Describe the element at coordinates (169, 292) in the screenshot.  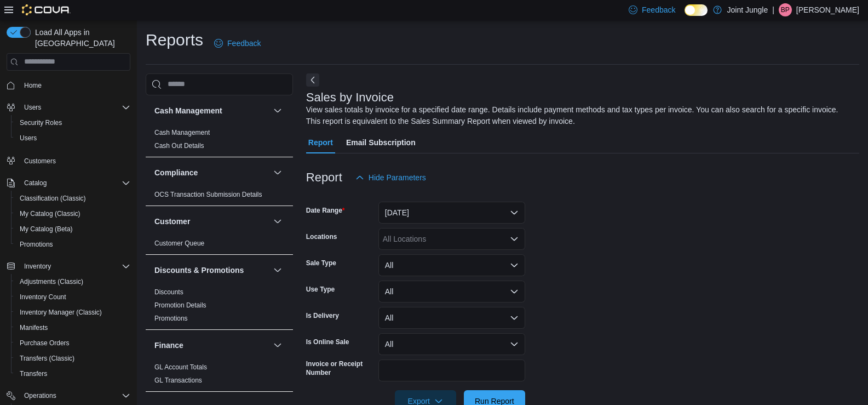
I see `span: Discounts` at that location.